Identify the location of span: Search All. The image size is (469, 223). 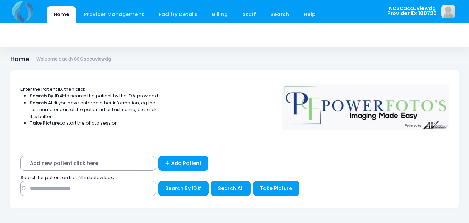
(231, 188).